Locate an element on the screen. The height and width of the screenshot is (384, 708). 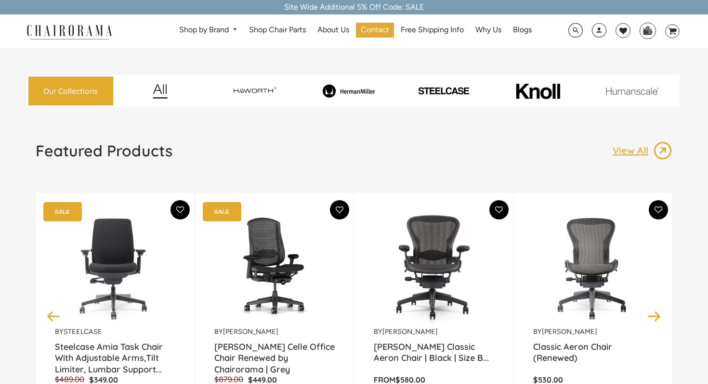
p: View All is located at coordinates (632, 151).